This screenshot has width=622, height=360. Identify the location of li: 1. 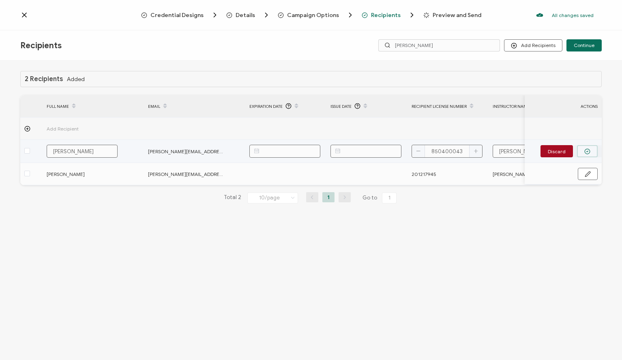
(329, 197).